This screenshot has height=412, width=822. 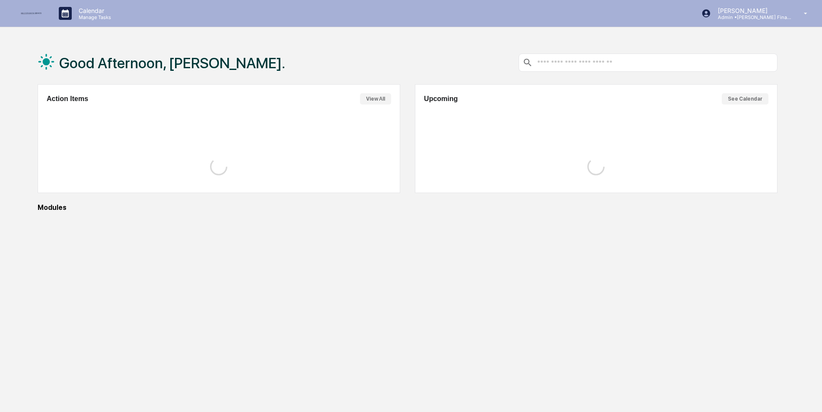 What do you see at coordinates (93, 17) in the screenshot?
I see `p: Manage Tasks` at bounding box center [93, 17].